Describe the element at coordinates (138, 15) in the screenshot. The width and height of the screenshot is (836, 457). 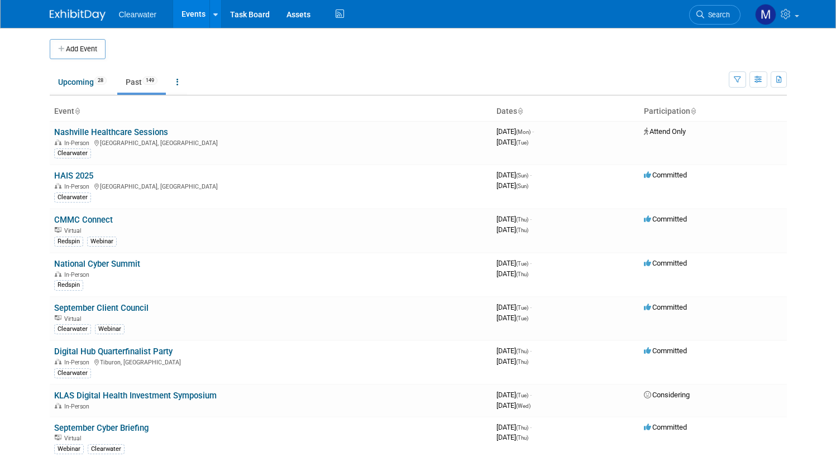
I see `span: Clearwater` at that location.